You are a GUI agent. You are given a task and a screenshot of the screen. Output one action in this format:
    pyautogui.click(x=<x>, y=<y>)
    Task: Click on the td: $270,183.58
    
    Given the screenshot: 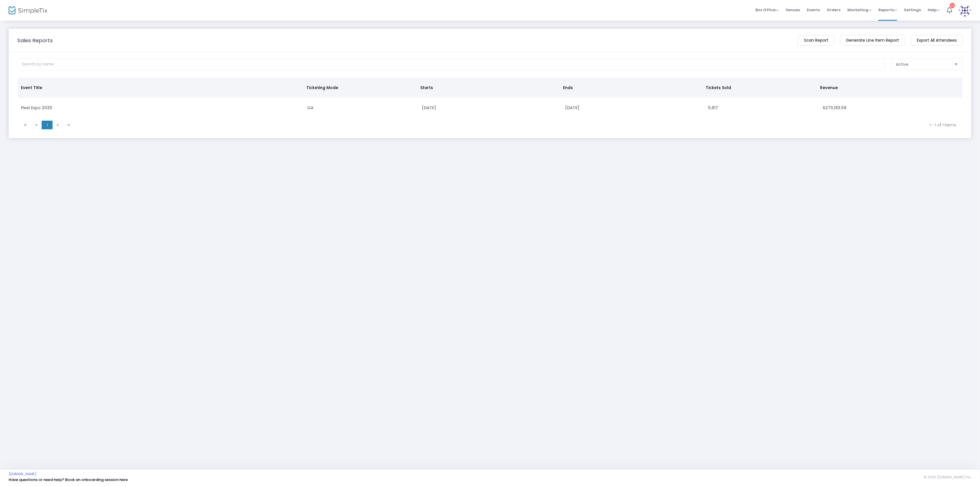 What is the action you would take?
    pyautogui.click(x=891, y=108)
    